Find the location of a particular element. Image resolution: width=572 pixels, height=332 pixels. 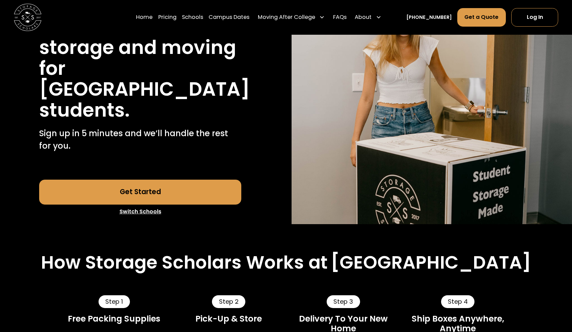

h1: Stress free student storage and moving for is located at coordinates (140, 47).